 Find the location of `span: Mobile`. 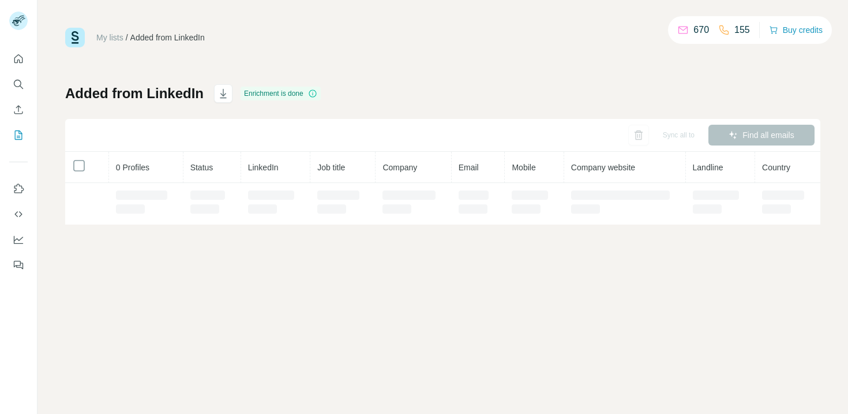

span: Mobile is located at coordinates (523, 167).